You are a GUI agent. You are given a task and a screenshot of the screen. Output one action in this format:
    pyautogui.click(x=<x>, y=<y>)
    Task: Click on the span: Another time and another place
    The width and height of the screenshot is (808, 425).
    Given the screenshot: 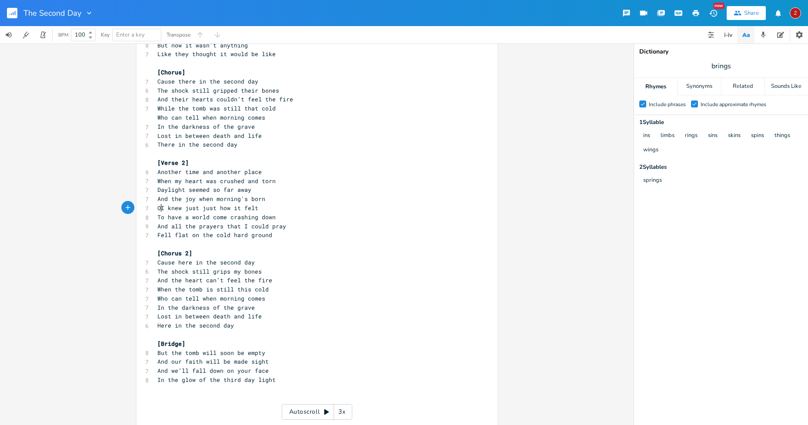 What is the action you would take?
    pyautogui.click(x=209, y=172)
    